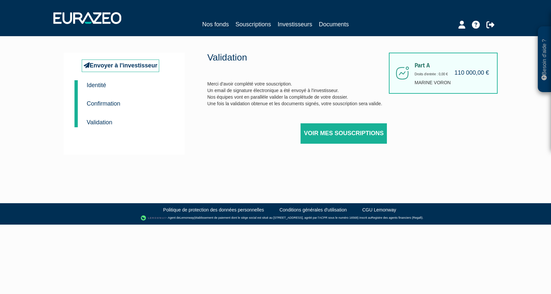 This screenshot has height=294, width=551. I want to click on h6: Droits d'entrée : 0,00 €, so click(450, 74).